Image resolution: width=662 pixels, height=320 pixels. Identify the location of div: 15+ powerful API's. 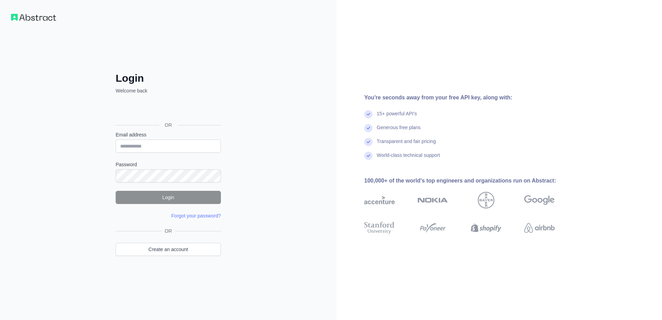
(397, 117).